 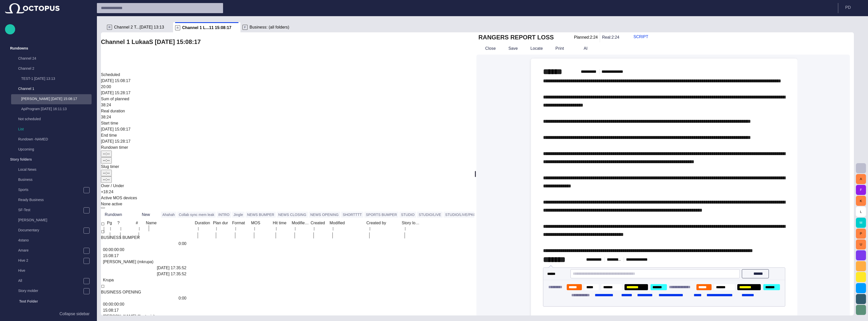 I want to click on div: 0:00, so click(x=182, y=298).